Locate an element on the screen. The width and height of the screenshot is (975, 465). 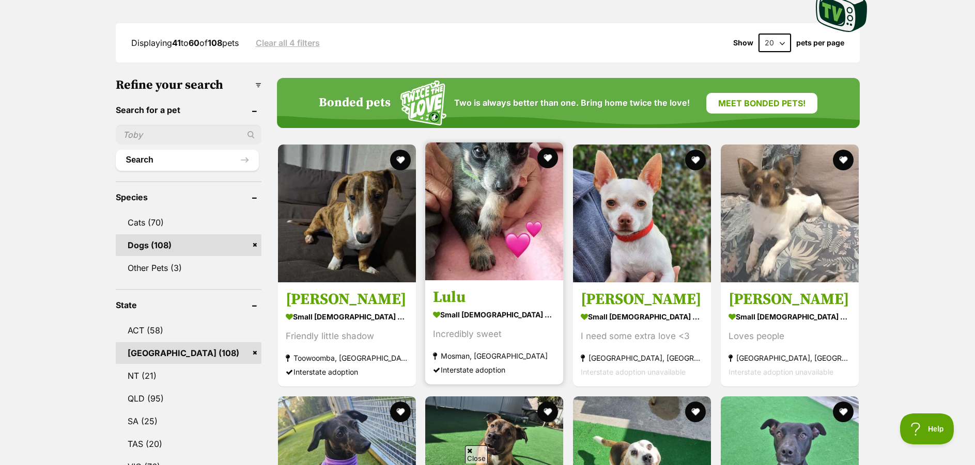
a: QLD (95) is located at coordinates (189, 399).